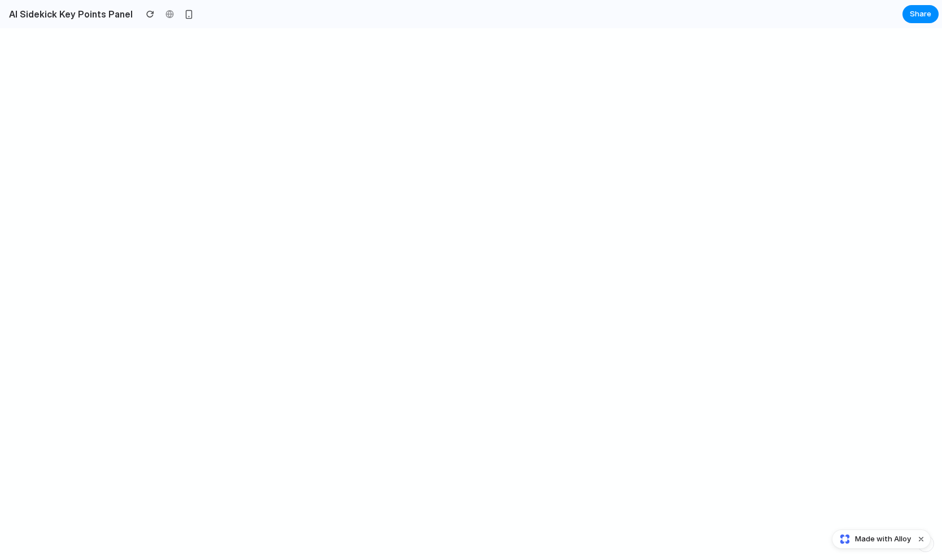 The height and width of the screenshot is (560, 942). Describe the element at coordinates (883, 540) in the screenshot. I see `span: Made with Alloy` at that location.